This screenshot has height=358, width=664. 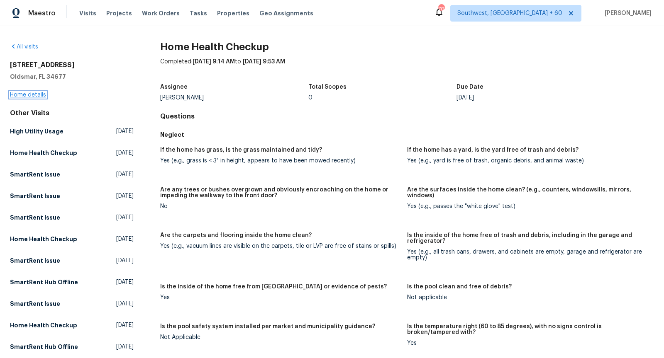 What do you see at coordinates (72, 113) in the screenshot?
I see `div: Other Visits` at bounding box center [72, 113].